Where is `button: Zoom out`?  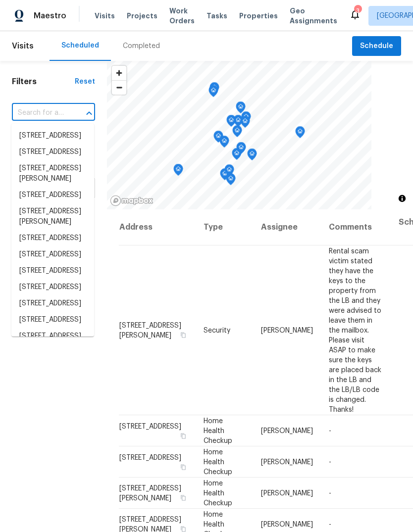
button: Zoom out is located at coordinates (119, 87).